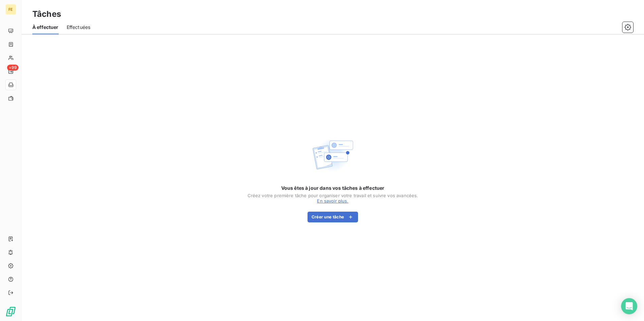 The width and height of the screenshot is (644, 321). What do you see at coordinates (11, 312) in the screenshot?
I see `img: Logo LeanPay` at bounding box center [11, 312].